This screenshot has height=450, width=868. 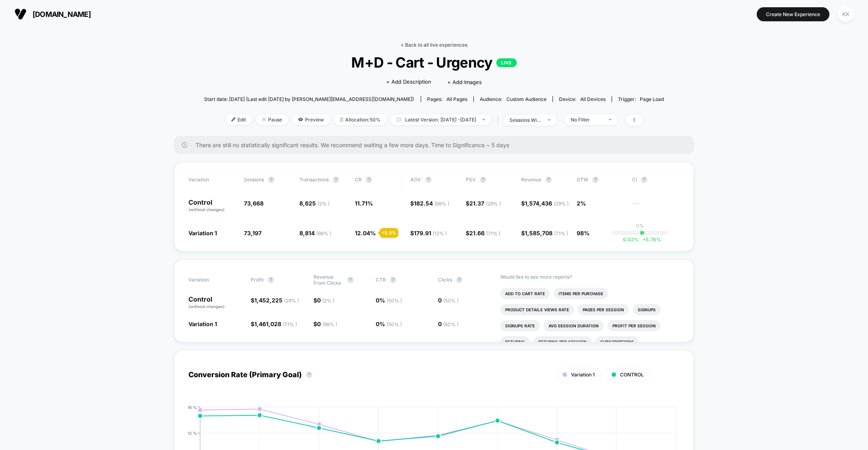 What do you see at coordinates (640, 226) in the screenshot?
I see `p: 0%` at bounding box center [640, 226].